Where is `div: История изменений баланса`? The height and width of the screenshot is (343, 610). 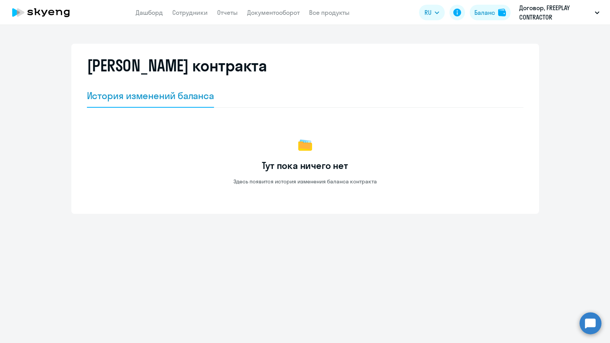
div: История изменений баланса is located at coordinates (150, 95).